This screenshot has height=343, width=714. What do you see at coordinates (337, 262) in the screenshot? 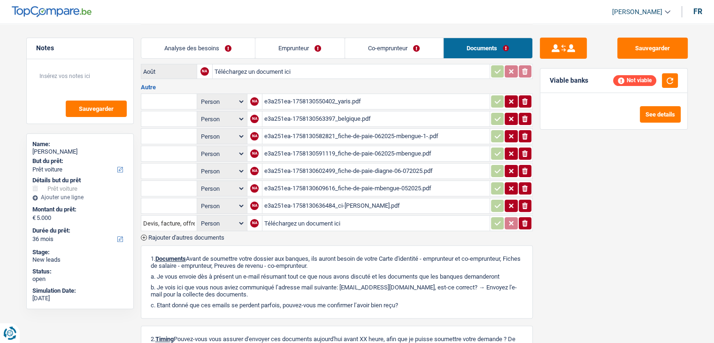
I see `p: 1. Avant de soumettre votre dossier aux banques, ils auront besoin de votre Carte d'identité - em...` at bounding box center [337, 262].